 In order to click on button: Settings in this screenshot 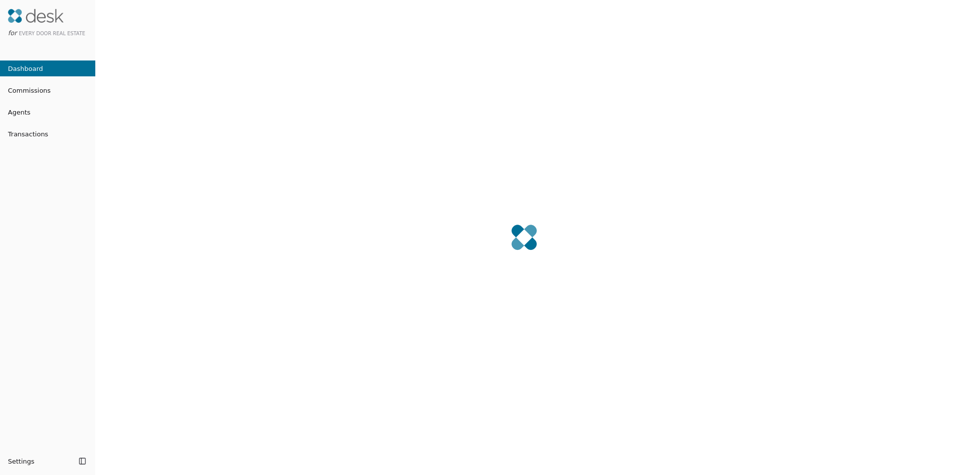, I will do `click(40, 461)`.